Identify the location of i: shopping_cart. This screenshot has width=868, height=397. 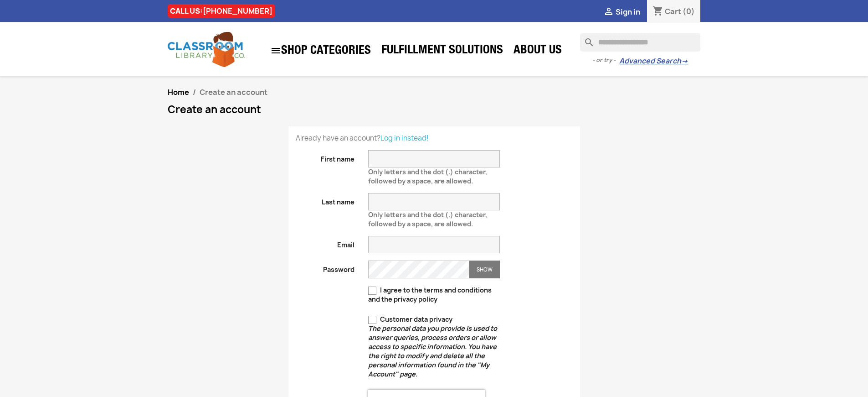
(658, 12).